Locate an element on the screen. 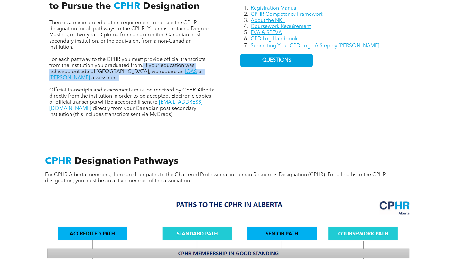 The width and height of the screenshot is (456, 259). span: Designation is located at coordinates (171, 6).